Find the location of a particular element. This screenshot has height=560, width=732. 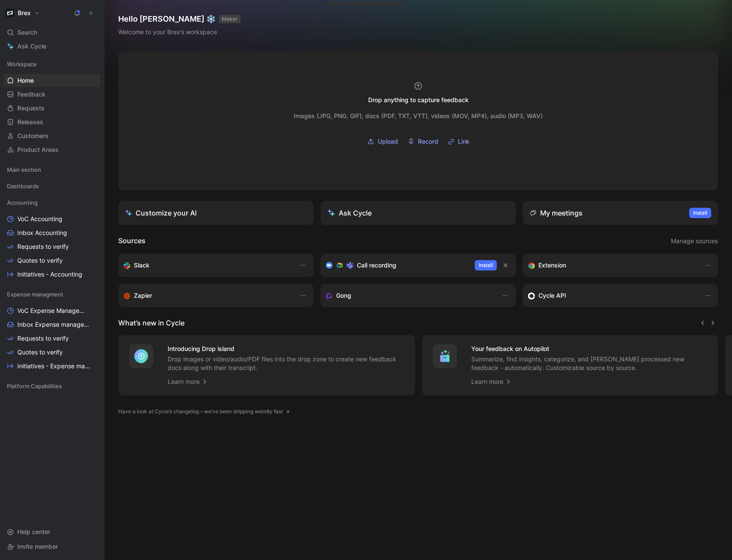

span: Customers is located at coordinates (33, 136).